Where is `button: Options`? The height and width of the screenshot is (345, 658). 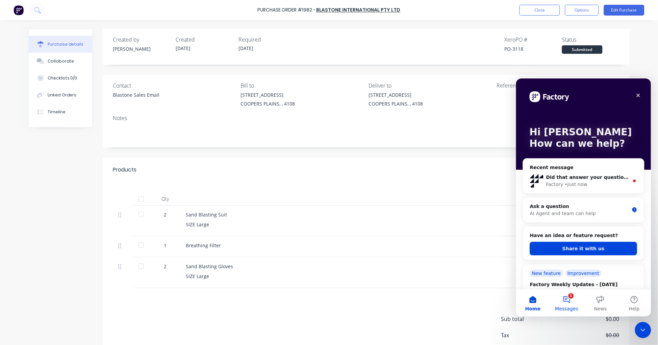 button: Options is located at coordinates (582, 10).